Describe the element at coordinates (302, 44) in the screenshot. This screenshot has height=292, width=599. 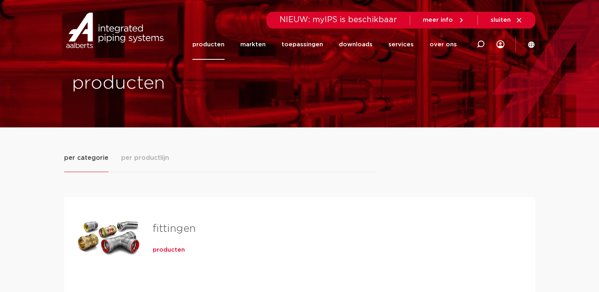
I see `a: toepassingen` at that location.